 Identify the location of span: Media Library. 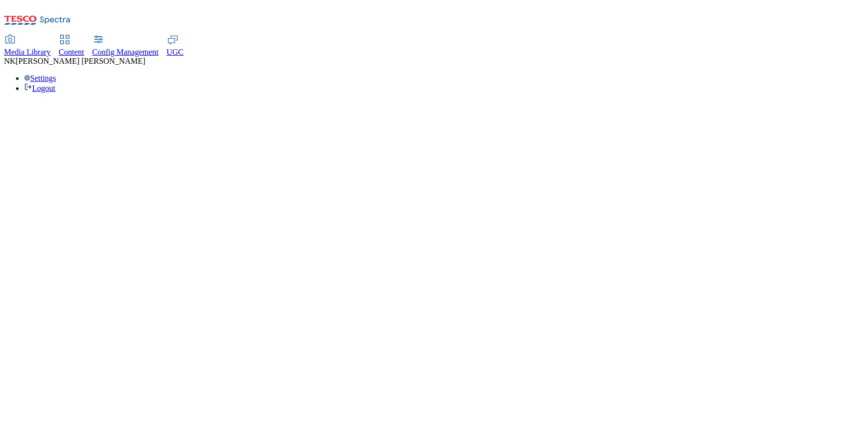
(27, 52).